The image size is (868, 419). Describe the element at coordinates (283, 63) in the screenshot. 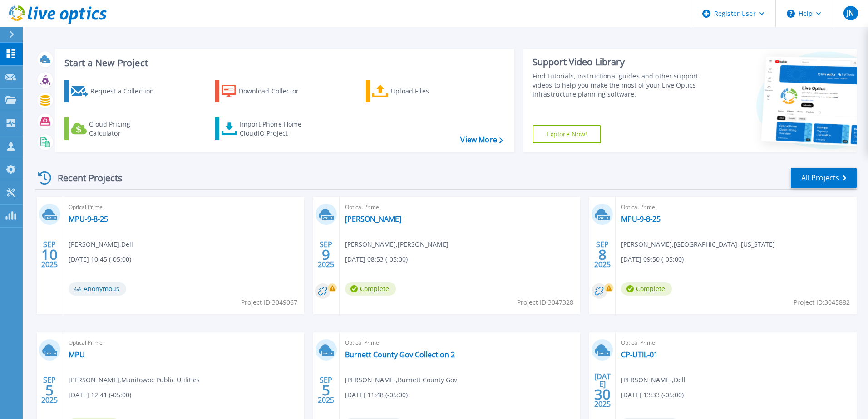

I see `h3: Start a New Project` at that location.